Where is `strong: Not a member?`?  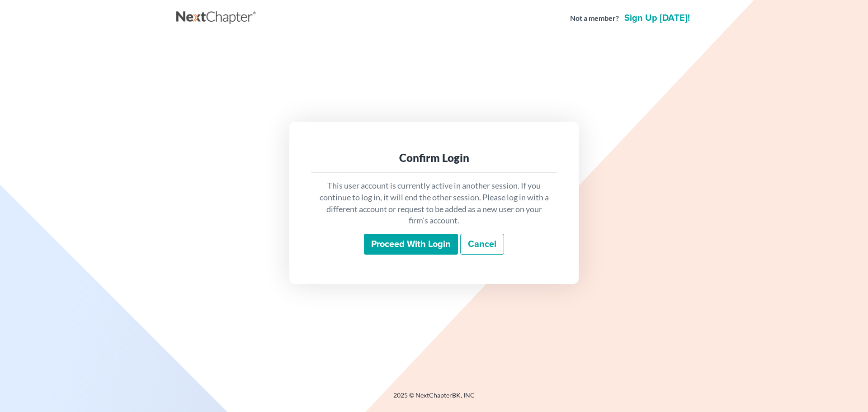
strong: Not a member? is located at coordinates (594, 18).